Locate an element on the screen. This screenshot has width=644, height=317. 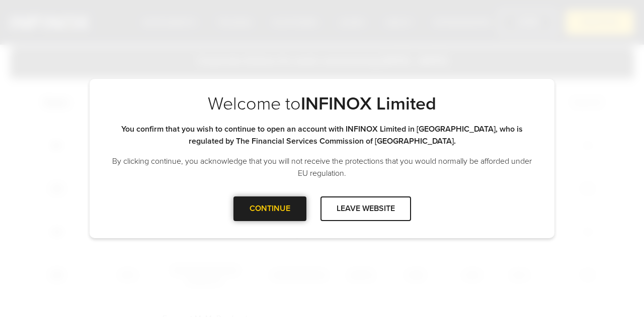
strong: You confirm that you wish to continue to open an account with INFINOX Limited in [GEOGRAPHIC_DATA... is located at coordinates (322, 135).